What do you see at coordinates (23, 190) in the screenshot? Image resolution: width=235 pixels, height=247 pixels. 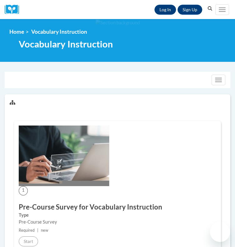 I see `span: 1` at bounding box center [23, 190].